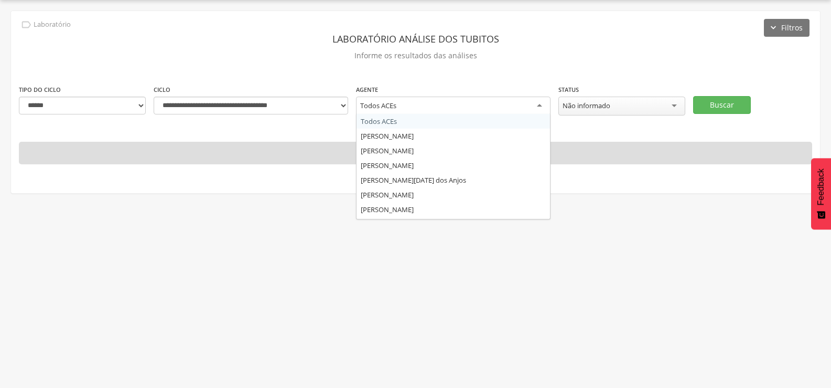  Describe the element at coordinates (415, 39) in the screenshot. I see `header: Laboratório análise dos tubitos` at that location.